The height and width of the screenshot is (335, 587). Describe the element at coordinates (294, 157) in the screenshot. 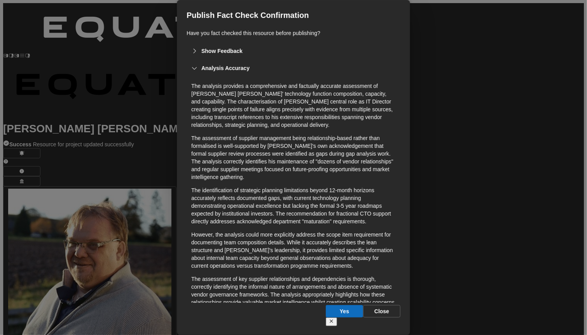

I see `p: The assessment of supplier management being relationship-based rather than formalised is well-sup...` at that location.